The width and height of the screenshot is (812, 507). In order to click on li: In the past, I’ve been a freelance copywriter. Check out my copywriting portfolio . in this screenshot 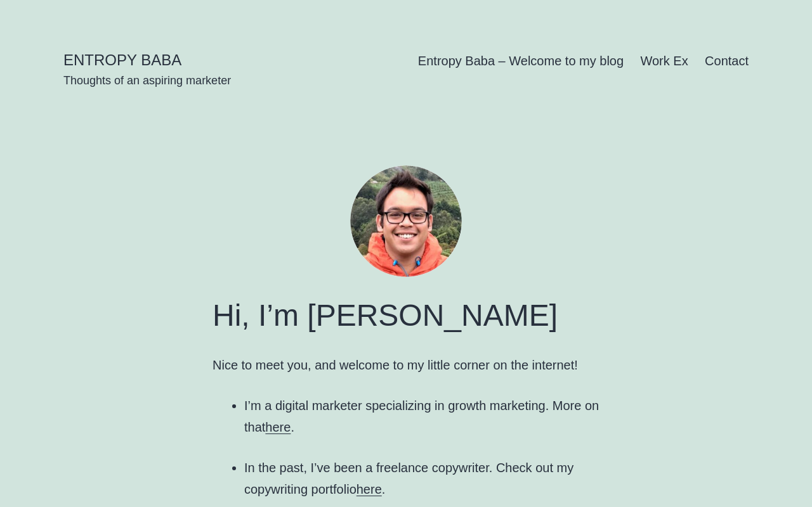, I will do `click(422, 479)`.